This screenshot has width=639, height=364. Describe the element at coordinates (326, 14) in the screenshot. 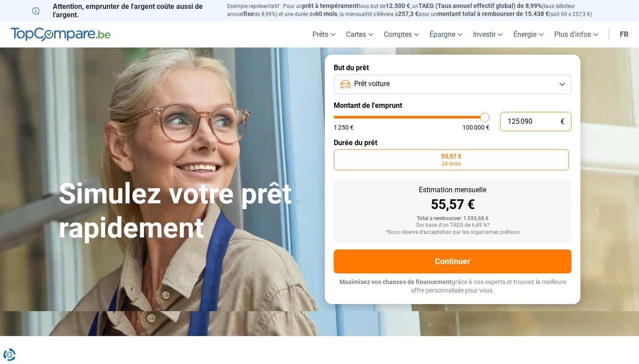

I see `span: 60 mois` at that location.